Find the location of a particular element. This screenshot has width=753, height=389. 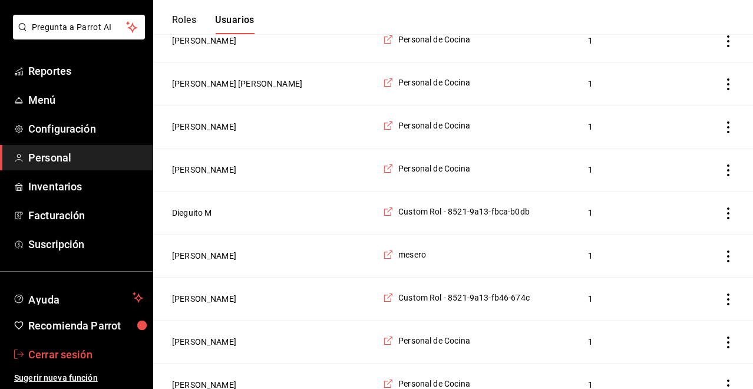

span: Ayuda is located at coordinates (78, 298).